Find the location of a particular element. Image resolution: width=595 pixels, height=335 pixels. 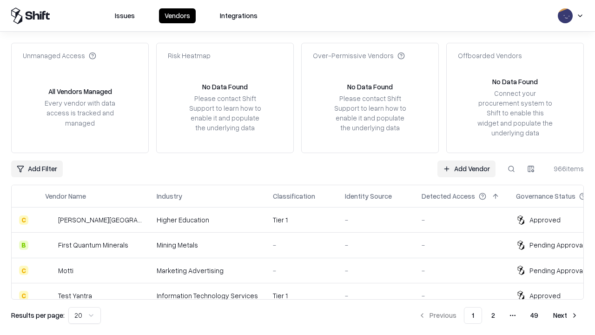

div: Every vendor with data access is tracked and managed is located at coordinates (80, 113).